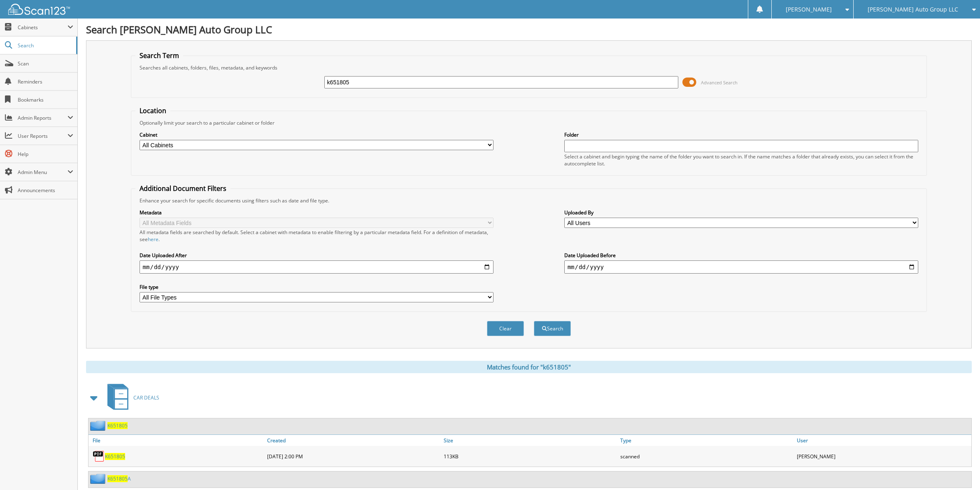  What do you see at coordinates (706, 440) in the screenshot?
I see `a: Type` at bounding box center [706, 440].